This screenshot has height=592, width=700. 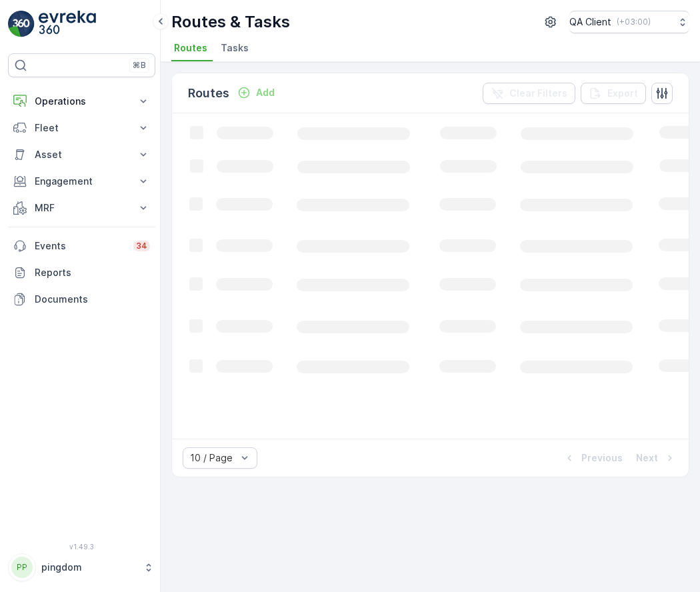 I want to click on p: Routes, so click(x=209, y=93).